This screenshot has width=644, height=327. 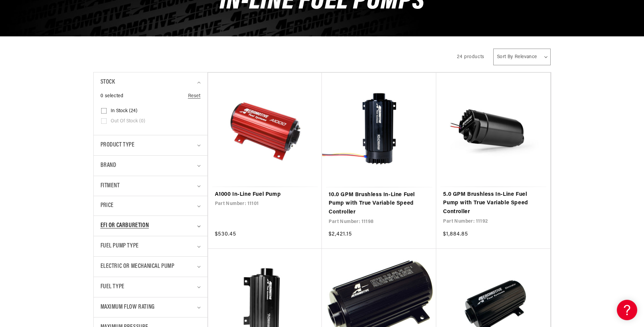 What do you see at coordinates (150, 225) in the screenshot?
I see `summary: EFI or Carburetion (0 selected)` at bounding box center [150, 225].